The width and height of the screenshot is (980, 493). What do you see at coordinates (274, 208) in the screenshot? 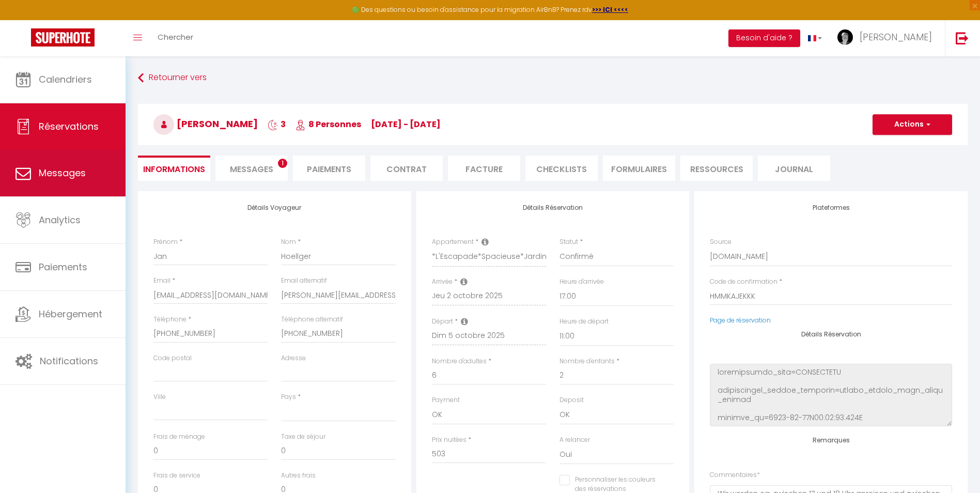
I see `h4: Détails Voyageur` at bounding box center [274, 208].